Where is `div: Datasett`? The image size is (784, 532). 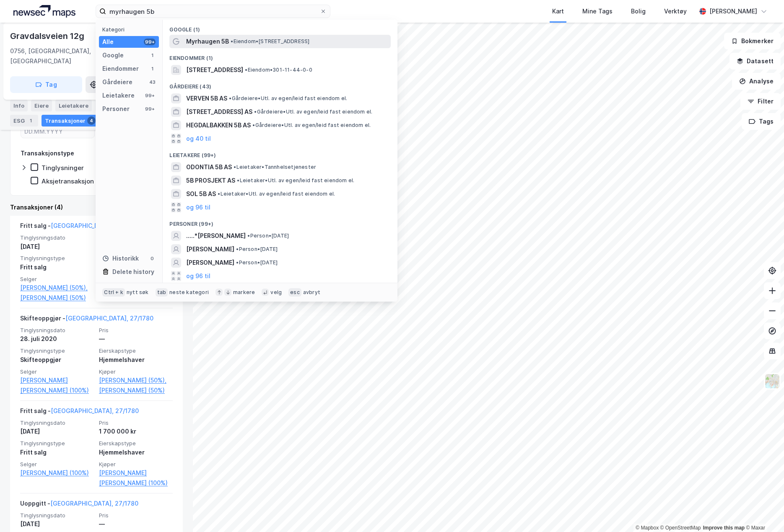 div: Datasett is located at coordinates (111, 106).